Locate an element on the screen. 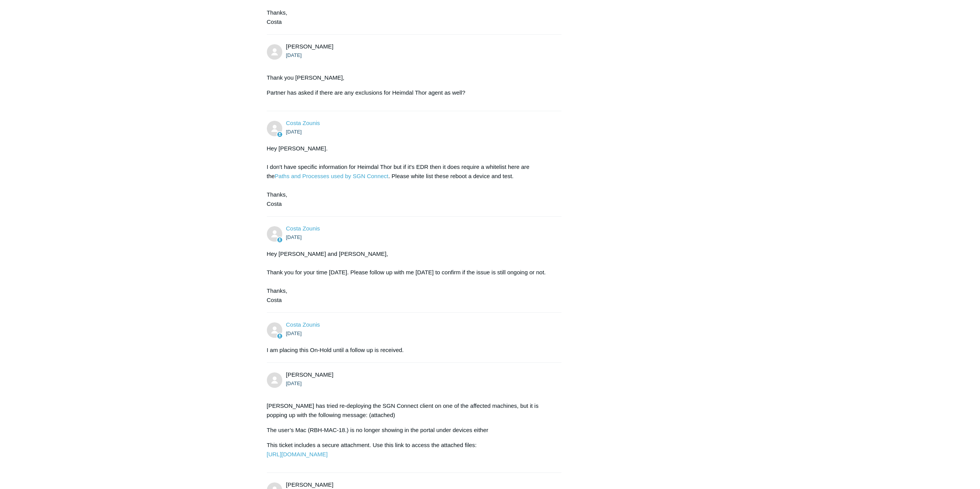 This screenshot has width=980, height=489. time: 11/18/2024, 12:41 is located at coordinates (294, 55).